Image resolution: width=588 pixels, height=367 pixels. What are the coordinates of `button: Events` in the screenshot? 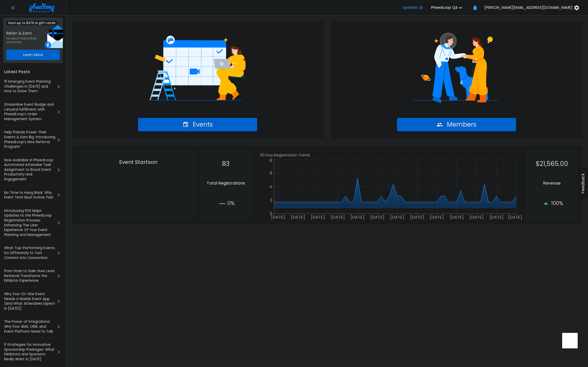 It's located at (197, 125).